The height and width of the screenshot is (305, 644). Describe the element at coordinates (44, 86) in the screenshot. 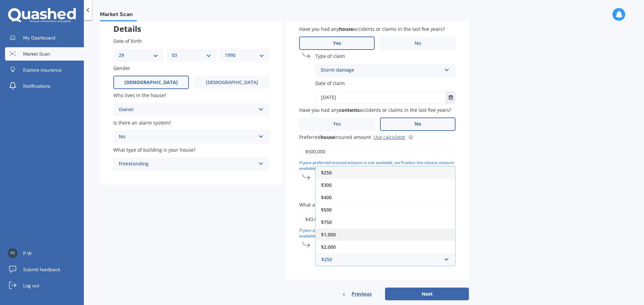

I see `a: Notifications` at that location.